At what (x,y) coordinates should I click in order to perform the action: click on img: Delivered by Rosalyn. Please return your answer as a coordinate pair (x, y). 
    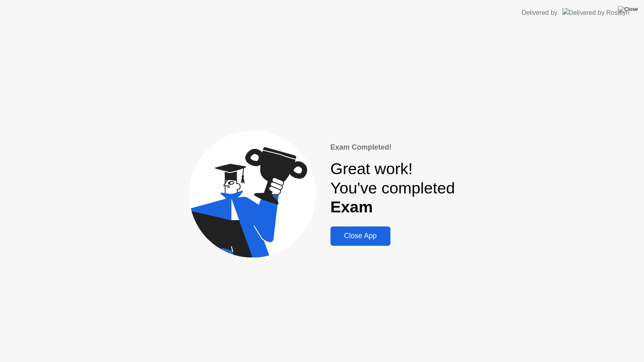
    Looking at the image, I should click on (596, 12).